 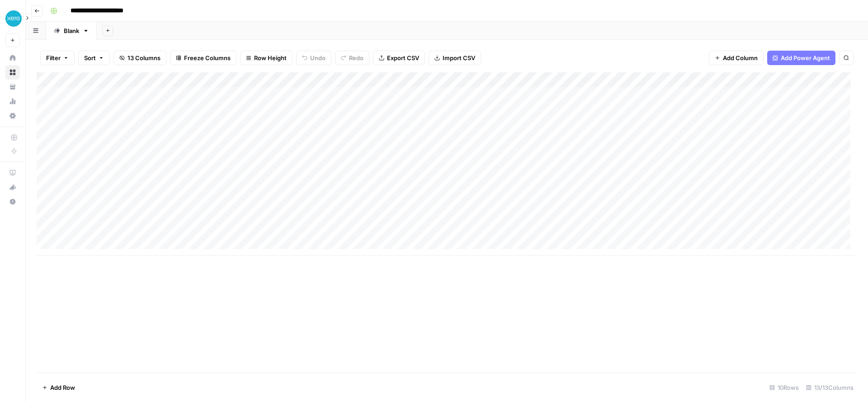 I want to click on a: Your Data, so click(x=12, y=87).